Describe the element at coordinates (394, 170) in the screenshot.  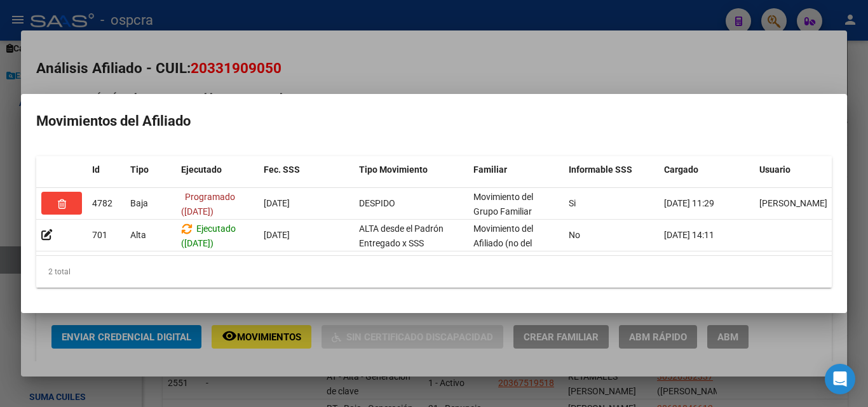
I see `span: Tipo Movimiento` at that location.